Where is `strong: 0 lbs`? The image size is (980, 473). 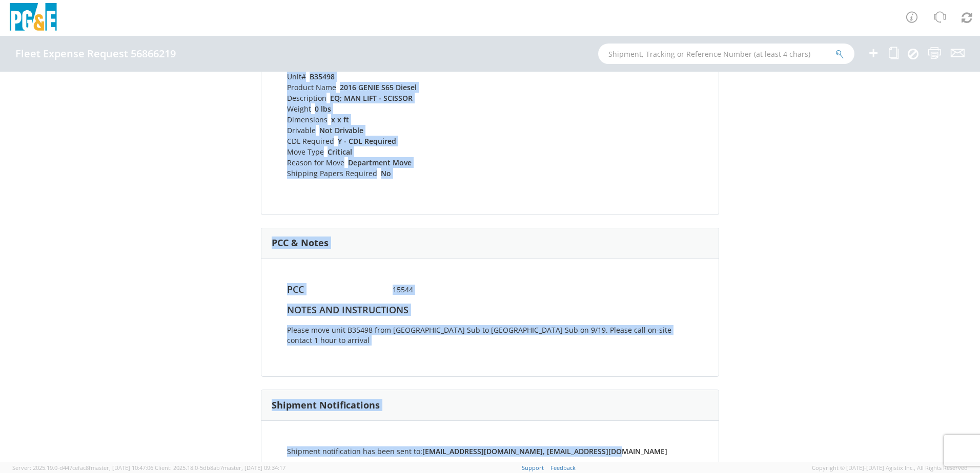
strong: 0 lbs is located at coordinates (323, 109).